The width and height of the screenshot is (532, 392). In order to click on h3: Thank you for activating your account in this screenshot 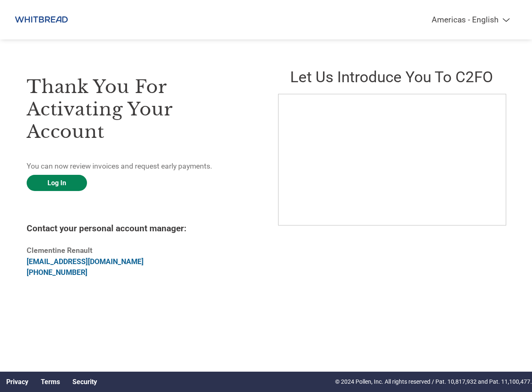, I will do `click(141, 109)`.